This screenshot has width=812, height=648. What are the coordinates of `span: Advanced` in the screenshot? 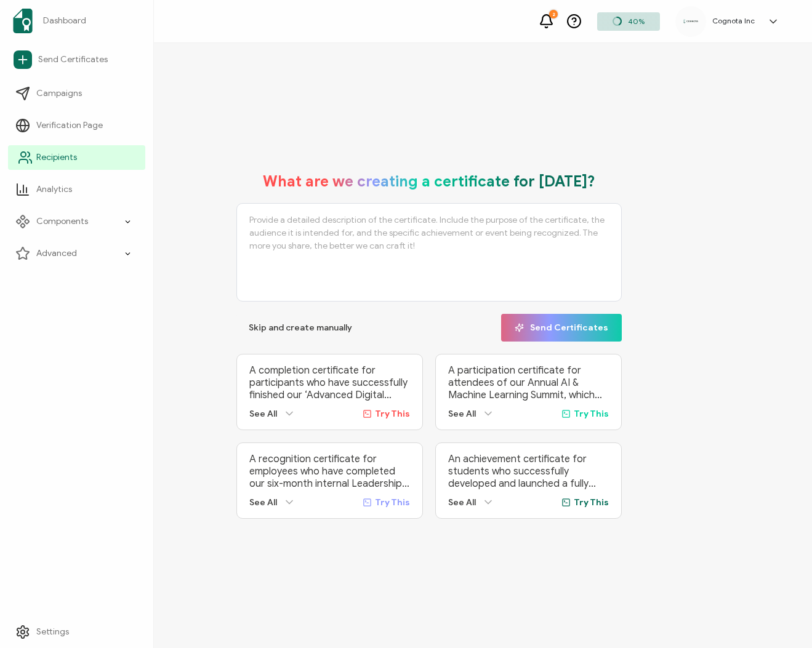 It's located at (57, 253).